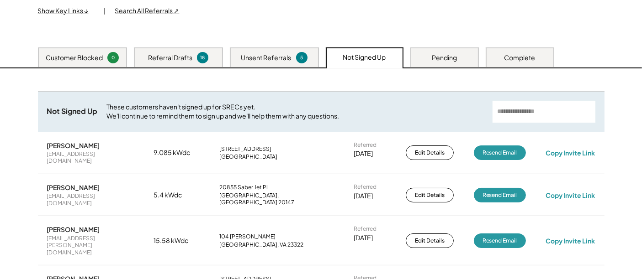 Image resolution: width=642 pixels, height=279 pixels. What do you see at coordinates (444, 58) in the screenshot?
I see `div: Pending` at bounding box center [444, 58].